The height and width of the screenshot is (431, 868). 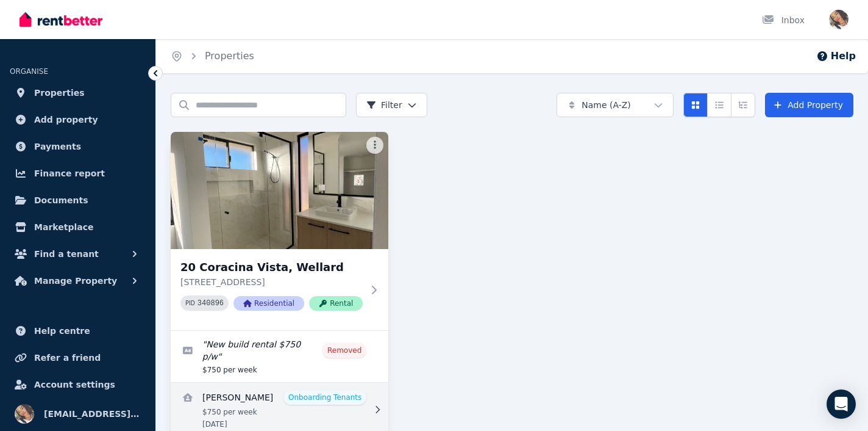 What do you see at coordinates (59, 93) in the screenshot?
I see `span: Properties` at bounding box center [59, 93].